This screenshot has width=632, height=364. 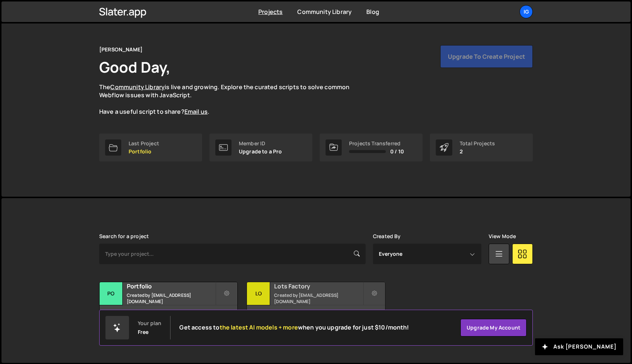 I want to click on input: Type your project..., so click(x=232, y=254).